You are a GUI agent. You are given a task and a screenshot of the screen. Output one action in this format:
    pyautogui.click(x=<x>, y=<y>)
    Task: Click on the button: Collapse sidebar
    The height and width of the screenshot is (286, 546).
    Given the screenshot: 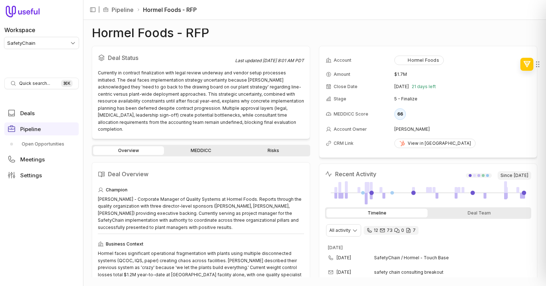 What is the action you would take?
    pyautogui.click(x=93, y=10)
    